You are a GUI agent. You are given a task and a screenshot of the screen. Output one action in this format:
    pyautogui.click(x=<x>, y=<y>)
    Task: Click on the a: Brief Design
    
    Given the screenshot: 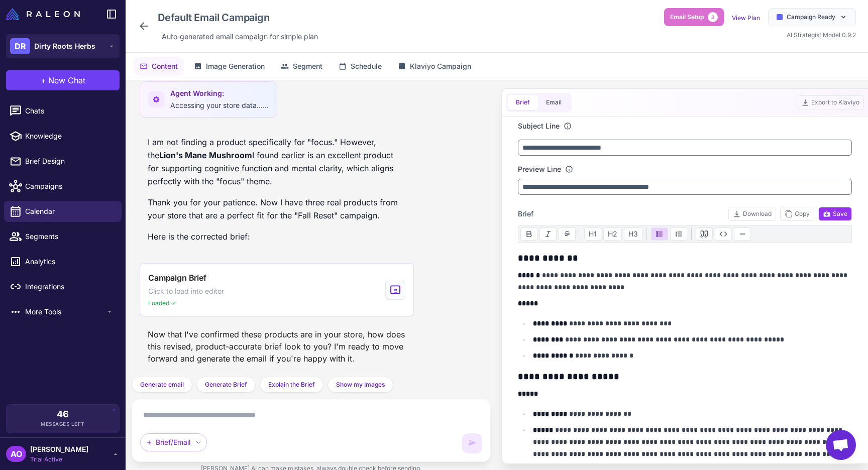 What is the action you would take?
    pyautogui.click(x=62, y=161)
    